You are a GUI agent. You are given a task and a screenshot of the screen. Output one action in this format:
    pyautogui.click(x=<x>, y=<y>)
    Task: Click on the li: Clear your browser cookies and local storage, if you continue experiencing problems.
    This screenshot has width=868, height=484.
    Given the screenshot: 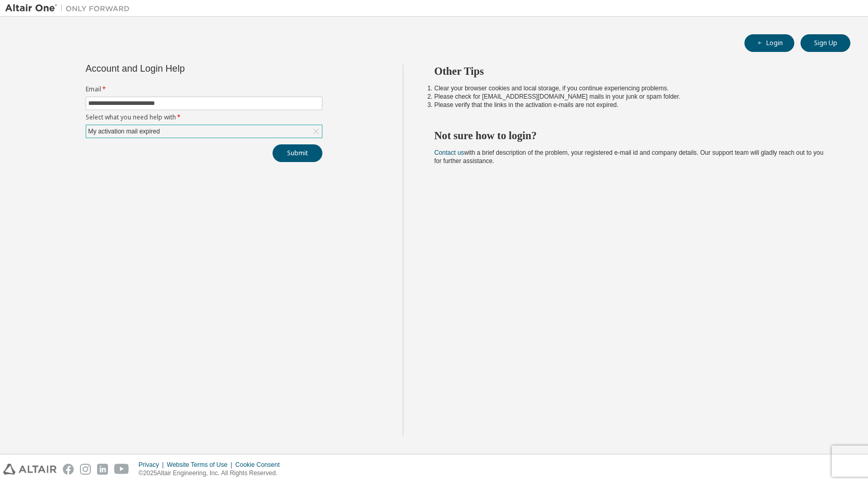 What is the action you would take?
    pyautogui.click(x=633, y=89)
    